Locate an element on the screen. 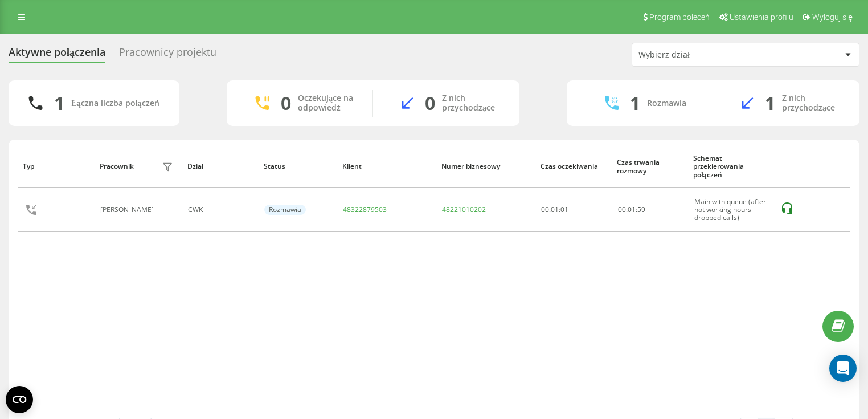 The height and width of the screenshot is (419, 868). span: 59 is located at coordinates (641, 209).